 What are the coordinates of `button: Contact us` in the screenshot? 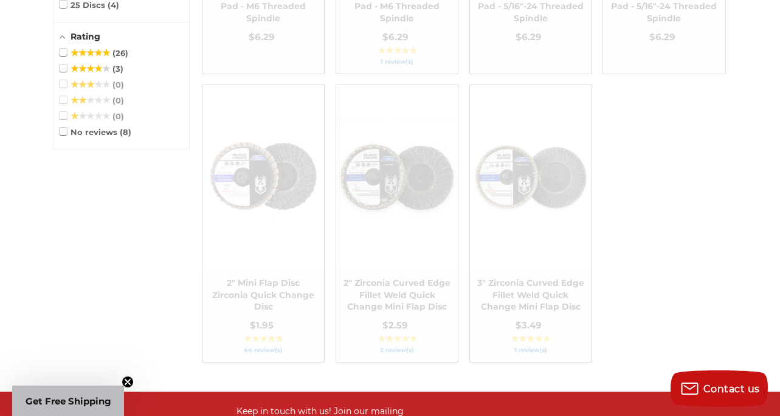 It's located at (719, 389).